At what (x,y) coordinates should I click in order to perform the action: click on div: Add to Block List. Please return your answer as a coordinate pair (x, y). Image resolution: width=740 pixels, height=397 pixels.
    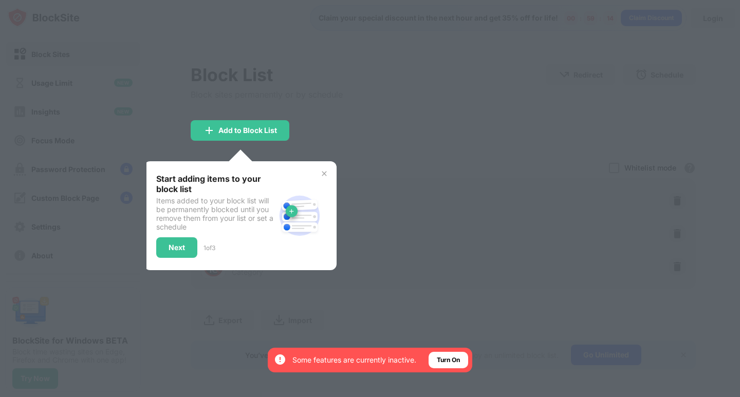
    Looking at the image, I should click on (248, 131).